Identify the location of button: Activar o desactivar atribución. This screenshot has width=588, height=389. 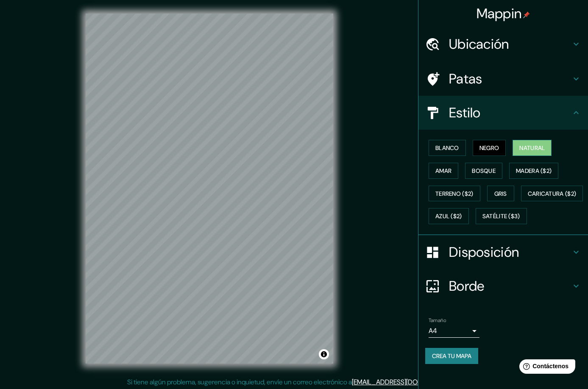
(324, 354).